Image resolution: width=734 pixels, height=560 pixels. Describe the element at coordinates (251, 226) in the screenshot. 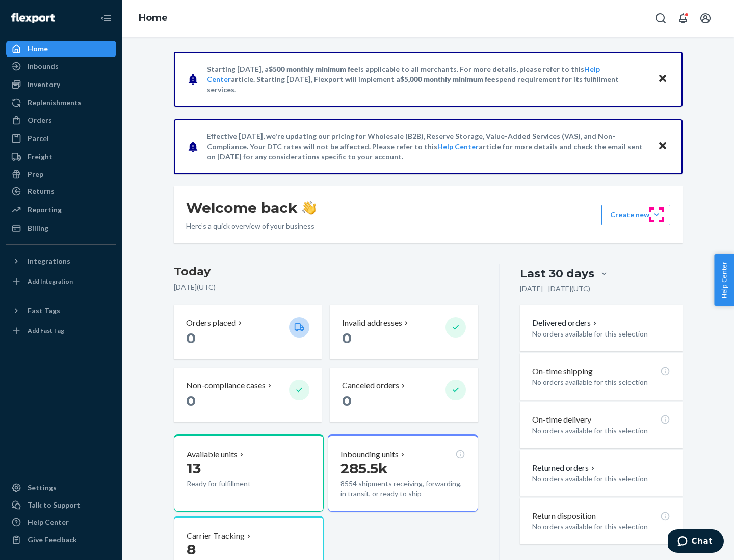

I see `p: Here’s a quick overview of your business` at that location.